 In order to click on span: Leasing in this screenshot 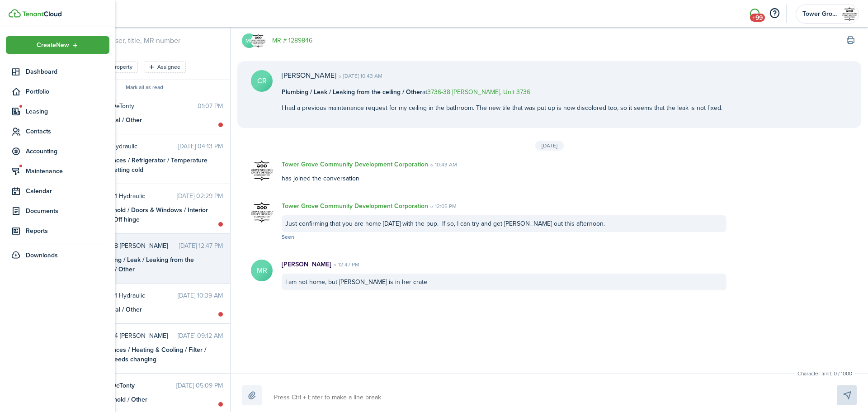, I will do `click(67, 111)`.